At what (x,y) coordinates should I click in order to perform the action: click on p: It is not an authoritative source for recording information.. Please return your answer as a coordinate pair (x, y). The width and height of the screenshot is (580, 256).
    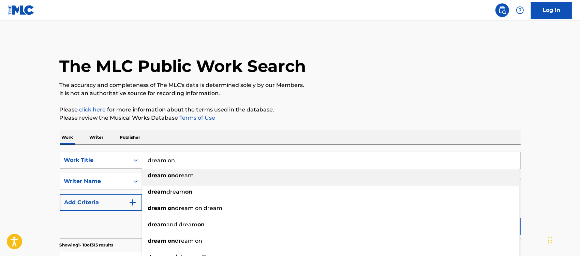
    Looking at the image, I should click on (290, 93).